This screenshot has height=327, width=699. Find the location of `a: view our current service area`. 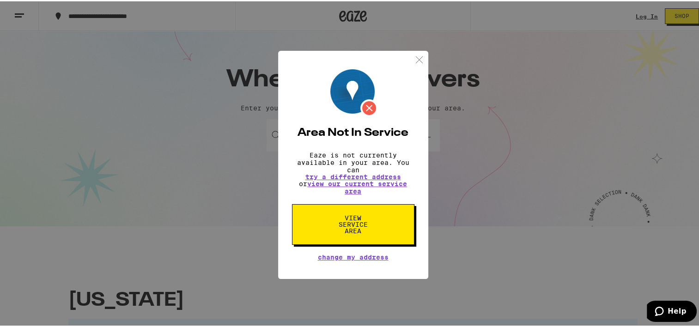

a: view our current service area is located at coordinates (357, 186).